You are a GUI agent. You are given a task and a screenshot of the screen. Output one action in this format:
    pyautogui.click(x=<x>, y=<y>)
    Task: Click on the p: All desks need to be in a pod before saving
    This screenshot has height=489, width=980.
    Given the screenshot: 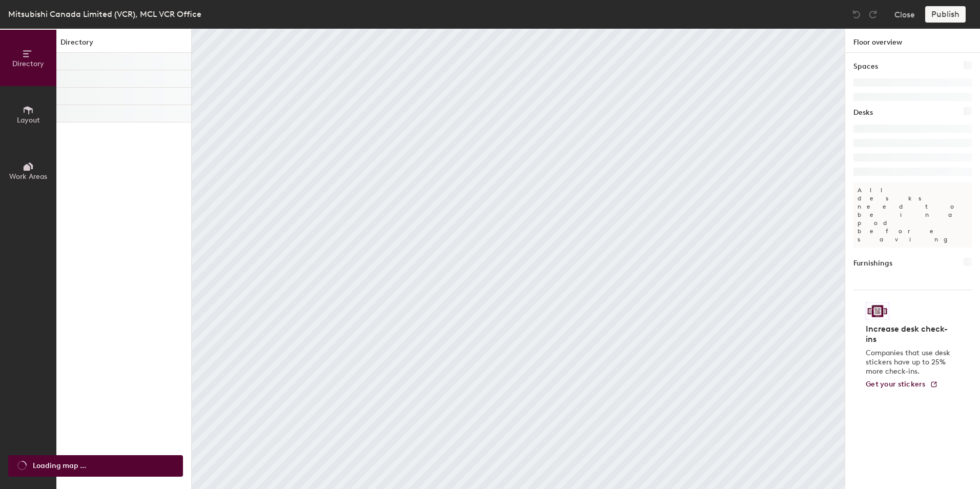 What is the action you would take?
    pyautogui.click(x=913, y=215)
    